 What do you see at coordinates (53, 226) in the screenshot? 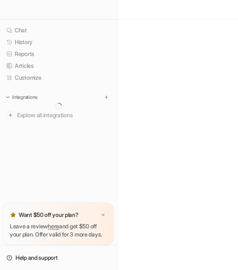
I see `a: here` at bounding box center [53, 226].